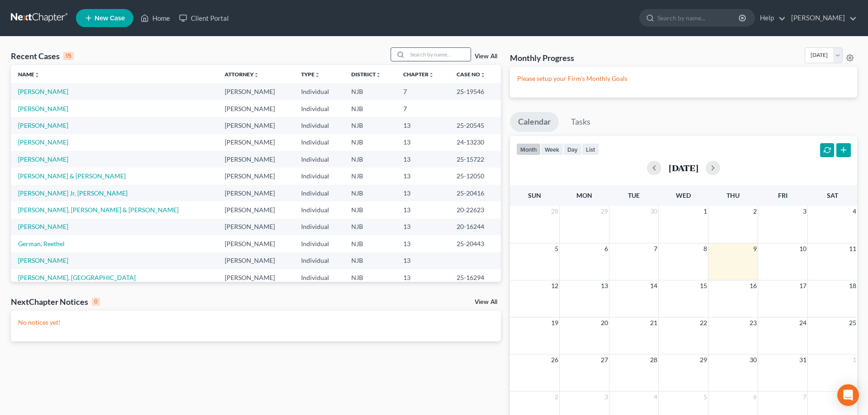 This screenshot has width=868, height=415. I want to click on span: 27, so click(605, 360).